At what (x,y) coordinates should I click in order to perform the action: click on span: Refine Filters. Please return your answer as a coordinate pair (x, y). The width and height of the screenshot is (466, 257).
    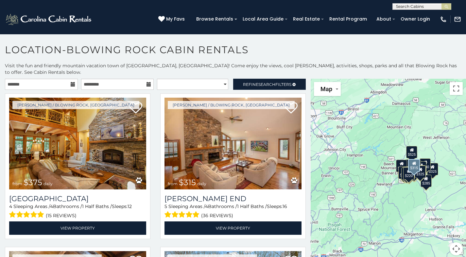
    Looking at the image, I should click on (267, 84).